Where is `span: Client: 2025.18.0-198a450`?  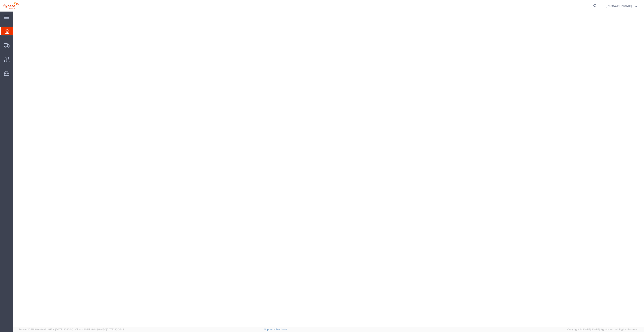
span: Client: 2025.18.0-198a450 is located at coordinates (99, 329).